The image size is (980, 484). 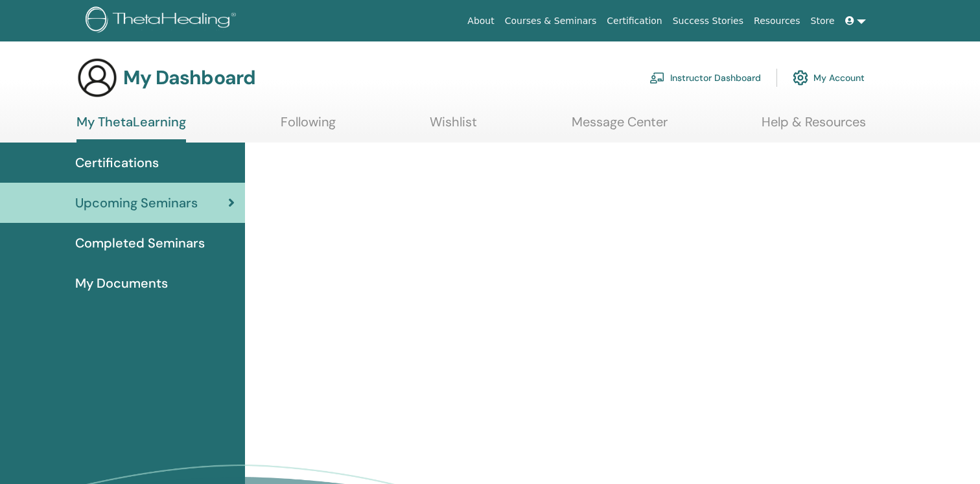 What do you see at coordinates (800, 78) in the screenshot?
I see `img: cog.svg` at bounding box center [800, 78].